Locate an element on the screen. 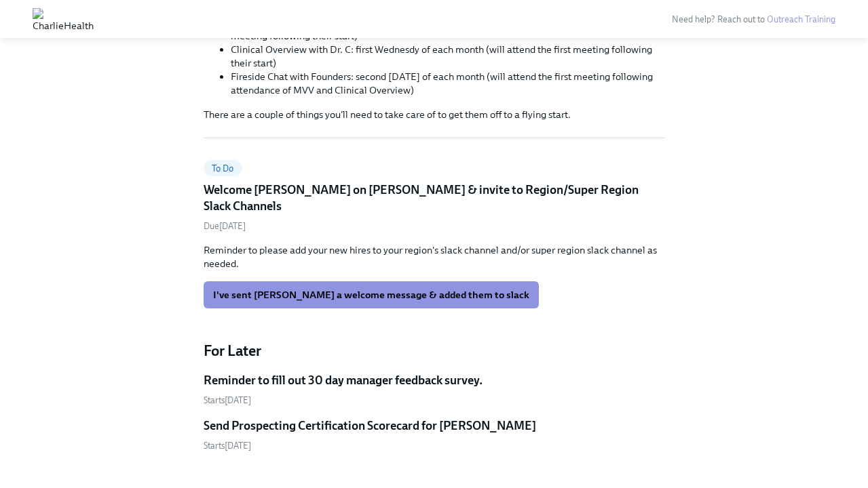 This screenshot has width=868, height=488. h4: For Later is located at coordinates (434, 351).